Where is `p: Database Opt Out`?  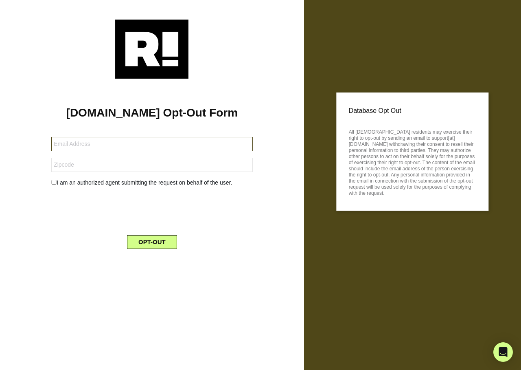
p: Database Opt Out is located at coordinates (412, 111).